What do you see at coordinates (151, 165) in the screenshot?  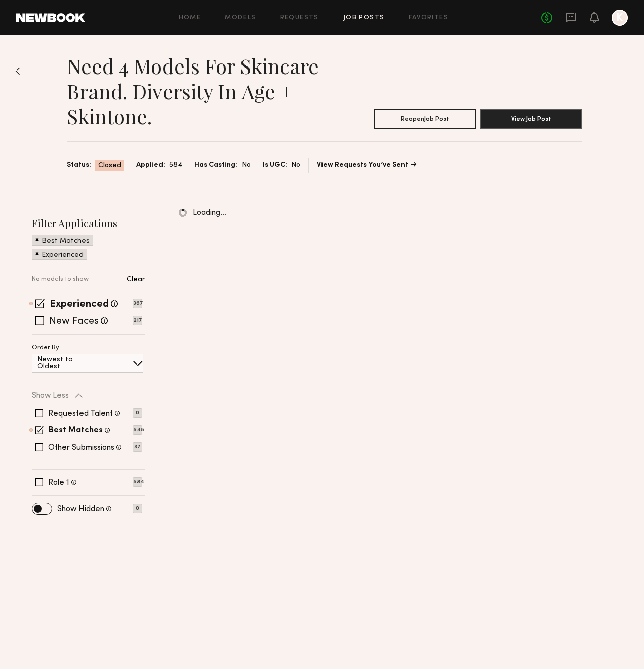 I see `span: Applied:` at bounding box center [151, 165].